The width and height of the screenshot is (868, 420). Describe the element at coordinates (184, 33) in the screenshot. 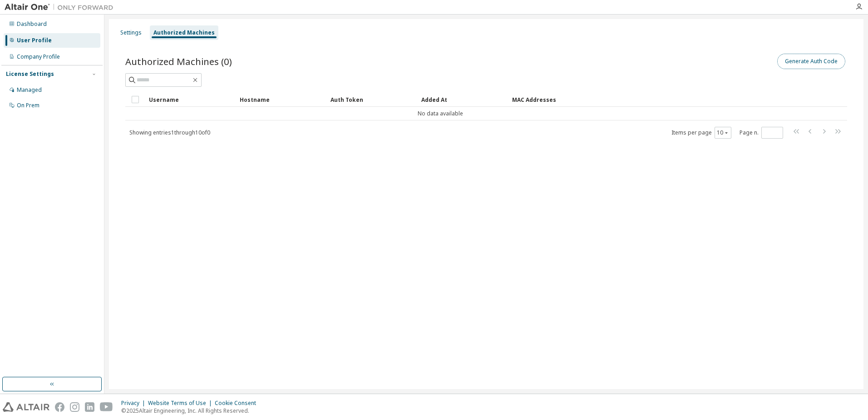

I see `div: Authorized Machines` at that location.